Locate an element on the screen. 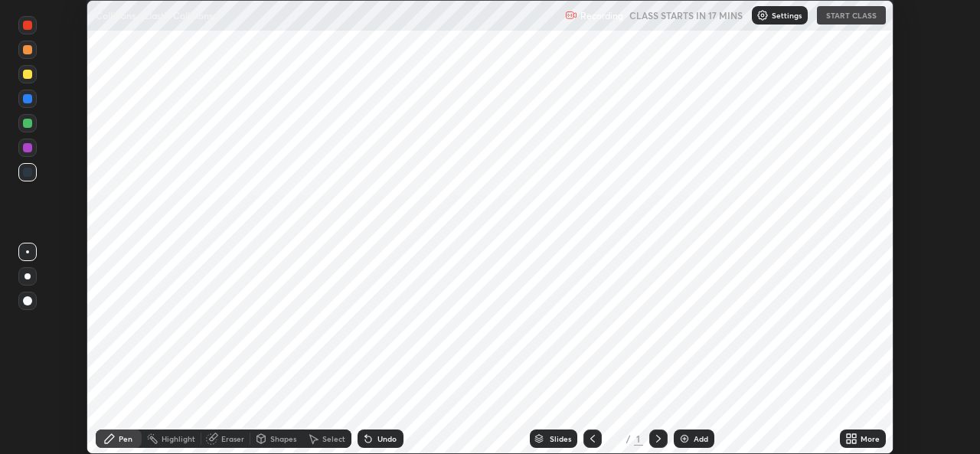 The height and width of the screenshot is (454, 980). div: Select is located at coordinates (334, 439).